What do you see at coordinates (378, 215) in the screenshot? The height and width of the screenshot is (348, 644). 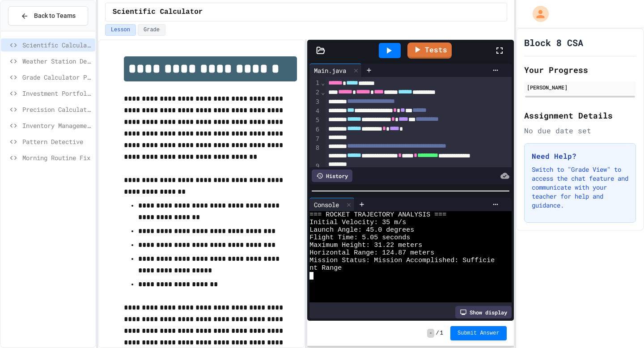 I see `span: === ROCKET TRAJECTORY ANALYSIS ===` at bounding box center [378, 215].